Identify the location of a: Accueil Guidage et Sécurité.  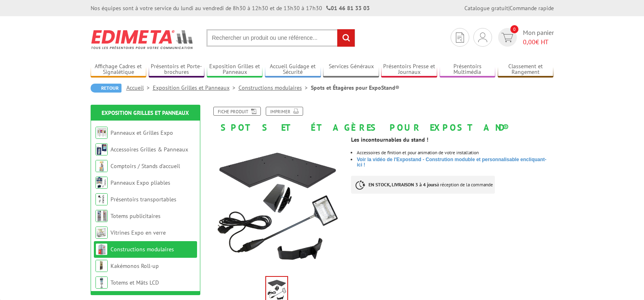
(293, 70).